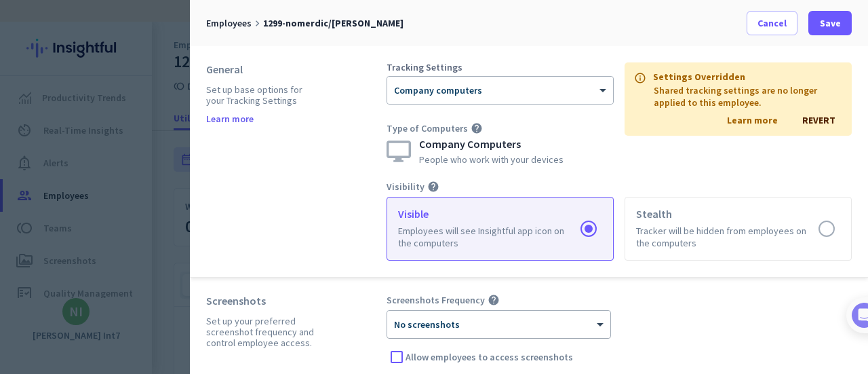 This screenshot has height=374, width=868. I want to click on img: monitor, so click(398, 151).